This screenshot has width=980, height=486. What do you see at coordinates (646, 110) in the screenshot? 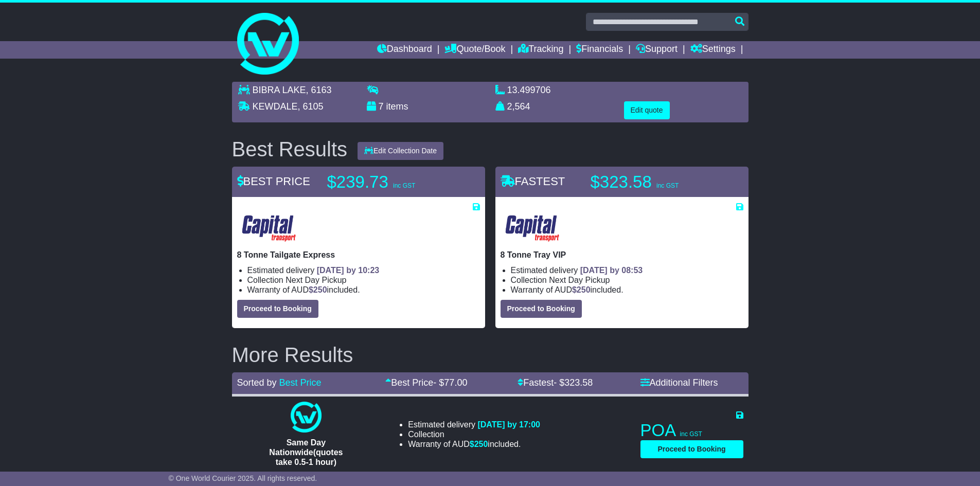
I see `button: Edit quote` at bounding box center [646, 110].